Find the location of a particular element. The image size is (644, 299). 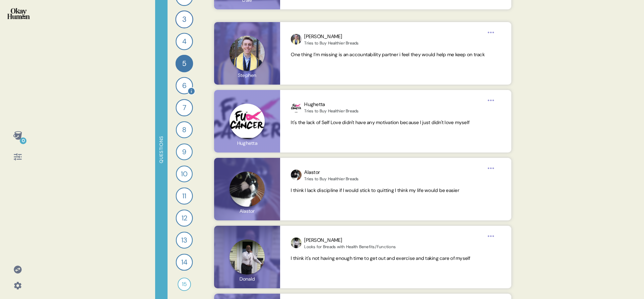

div: 5 is located at coordinates (184, 64).